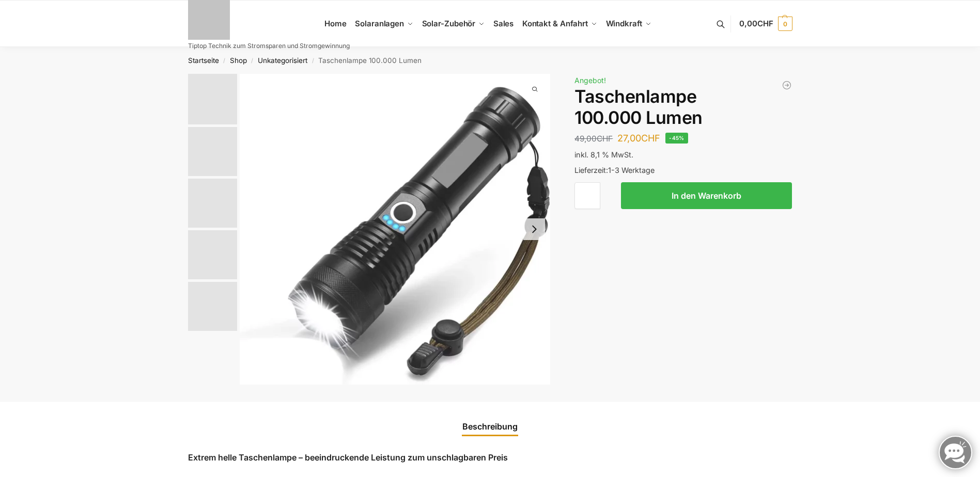 Image resolution: width=980 pixels, height=477 pixels. Describe the element at coordinates (490, 60) in the screenshot. I see `nav: Breadcrumb` at that location.